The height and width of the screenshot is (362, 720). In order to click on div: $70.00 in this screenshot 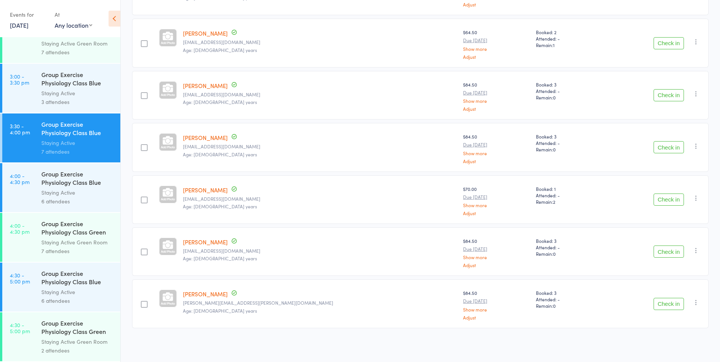, I will do `click(497, 201)`.